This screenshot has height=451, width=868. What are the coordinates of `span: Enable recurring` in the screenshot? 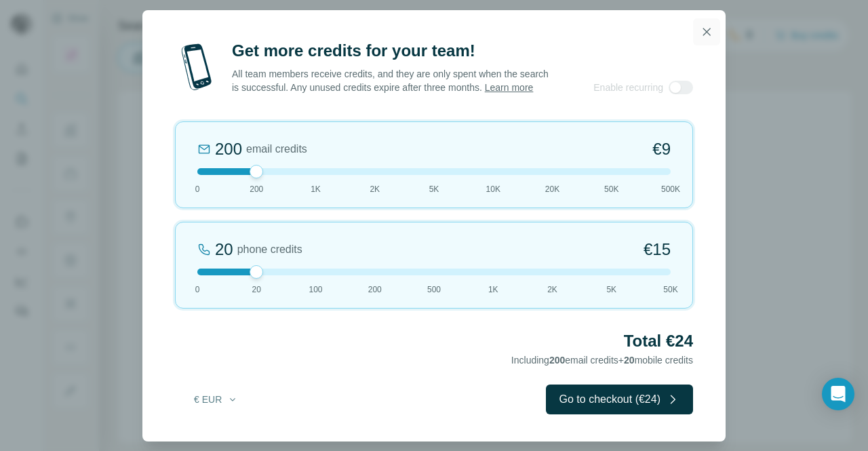 It's located at (627, 87).